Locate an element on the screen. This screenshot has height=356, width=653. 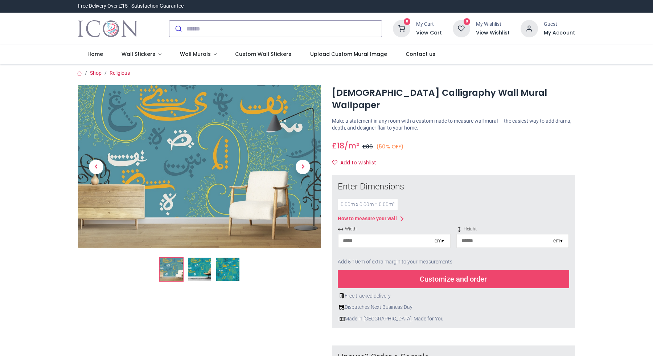
a: Religious is located at coordinates (120, 73).